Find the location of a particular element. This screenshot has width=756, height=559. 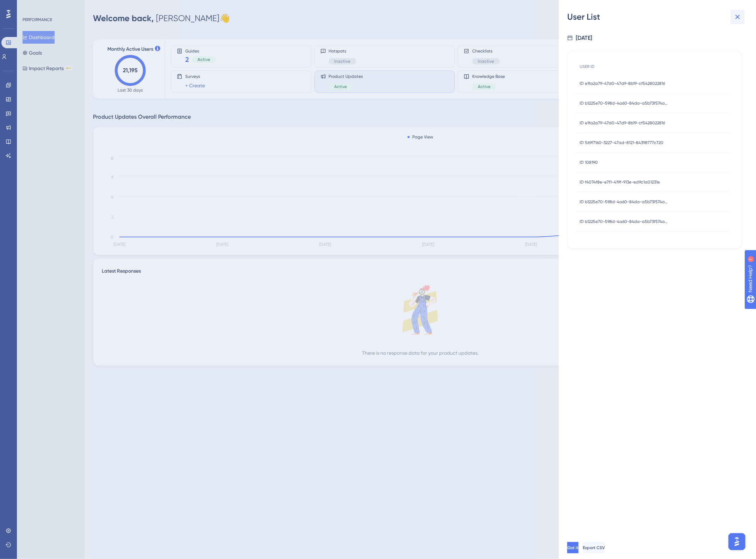

div: User List is located at coordinates (657, 17).